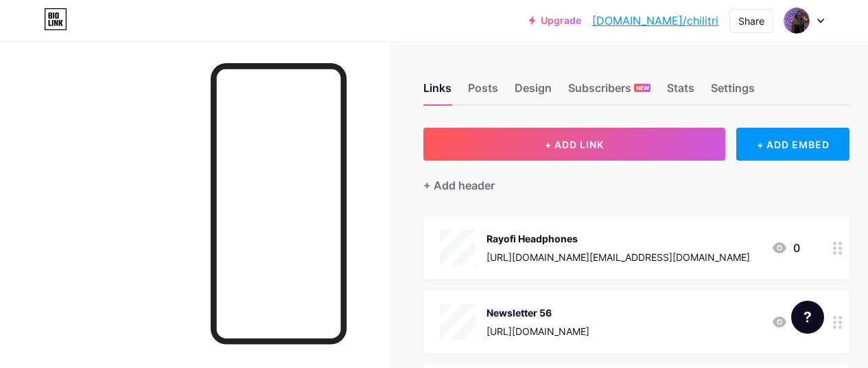 This screenshot has height=368, width=868. I want to click on span: + ADD LINK, so click(575, 144).